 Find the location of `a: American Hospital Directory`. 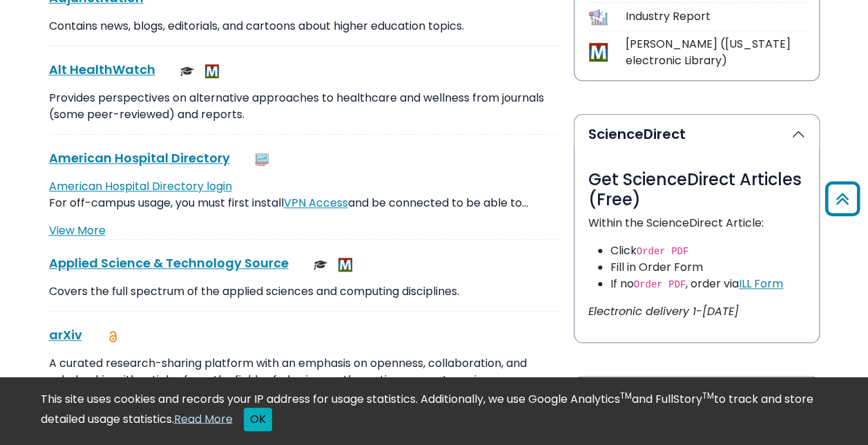

a: American Hospital Directory is located at coordinates (140, 157).